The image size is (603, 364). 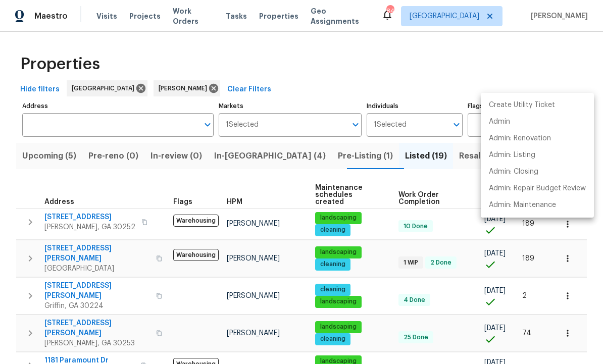 I want to click on p: Admin: Repair Budget Review, so click(x=538, y=188).